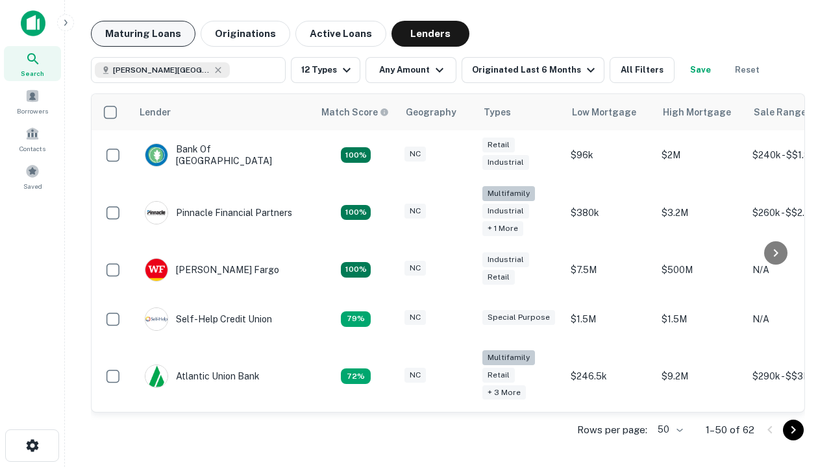  What do you see at coordinates (520, 112) in the screenshot?
I see `th: Types` at bounding box center [520, 112].